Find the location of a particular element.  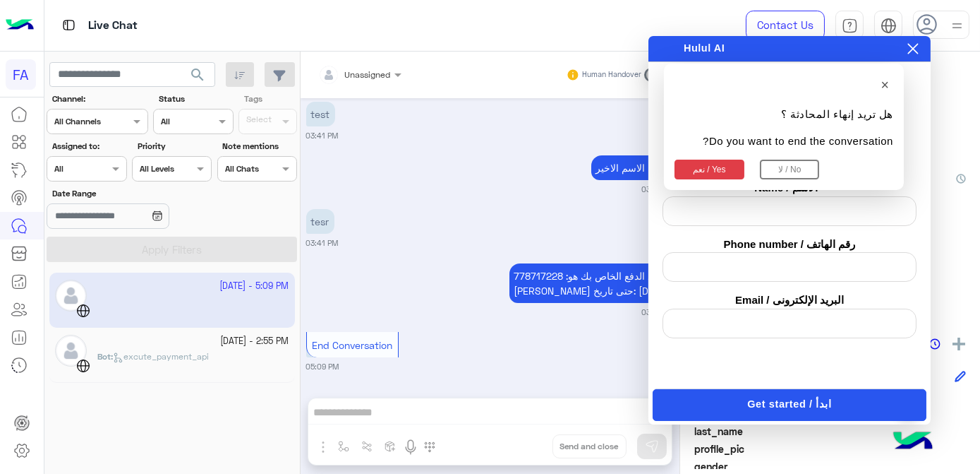

span: null is located at coordinates (899, 466).